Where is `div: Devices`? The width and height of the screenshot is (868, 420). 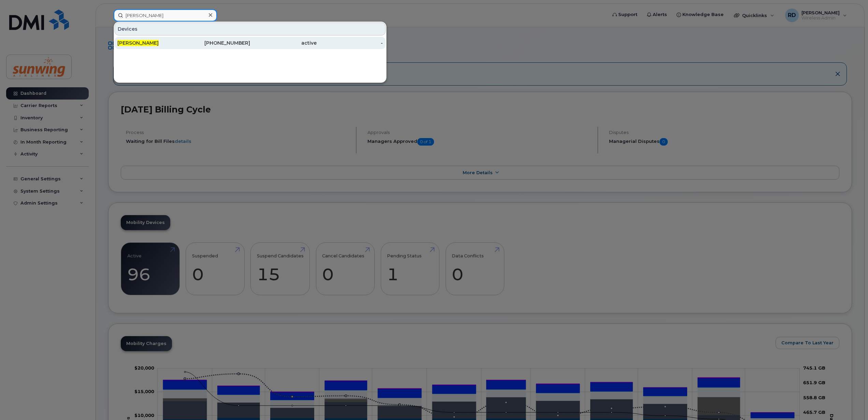
div: Devices is located at coordinates (250, 29).